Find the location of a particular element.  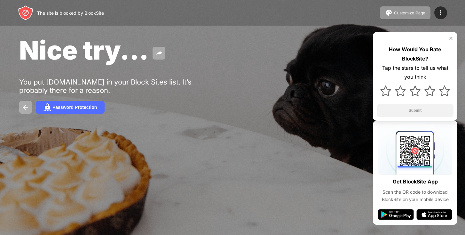

img: rate-us-close.svg is located at coordinates (451, 38).